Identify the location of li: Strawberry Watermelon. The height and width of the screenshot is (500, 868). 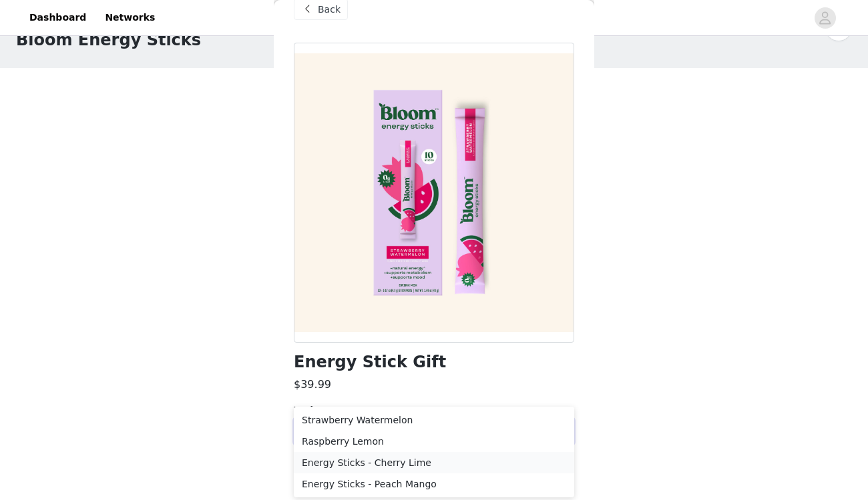
(434, 420).